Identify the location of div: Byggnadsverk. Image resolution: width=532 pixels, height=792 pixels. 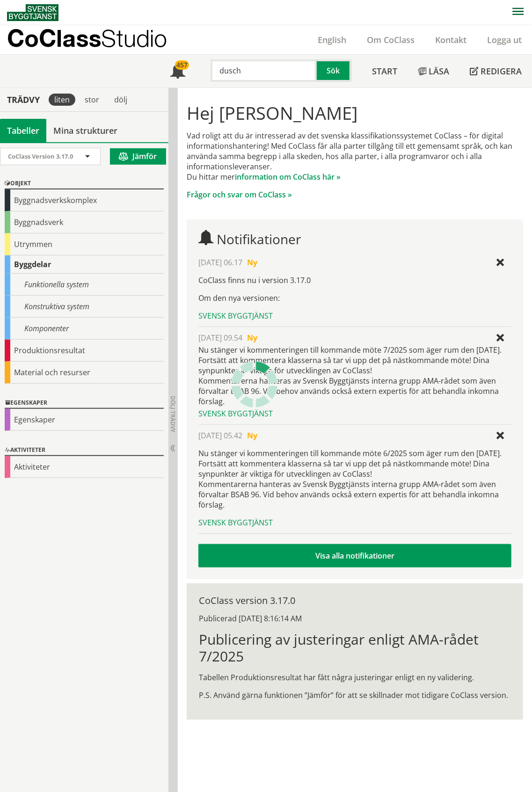
(84, 222).